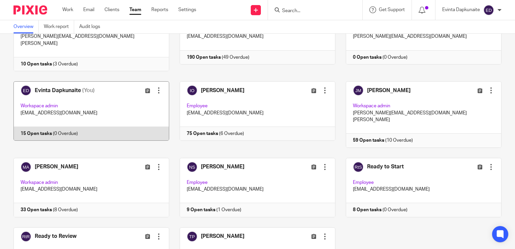  What do you see at coordinates (112, 10) in the screenshot?
I see `a: Clients` at bounding box center [112, 10].